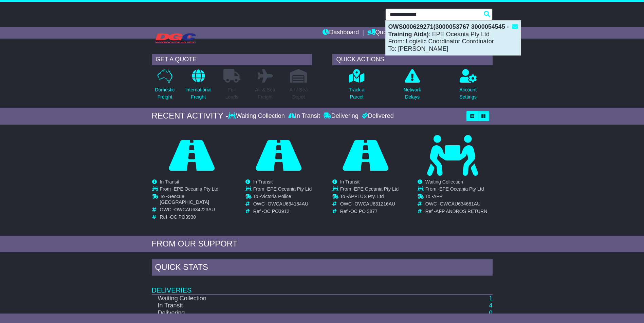  What do you see at coordinates (437, 197) in the screenshot?
I see `span: AFP` at bounding box center [437, 197].